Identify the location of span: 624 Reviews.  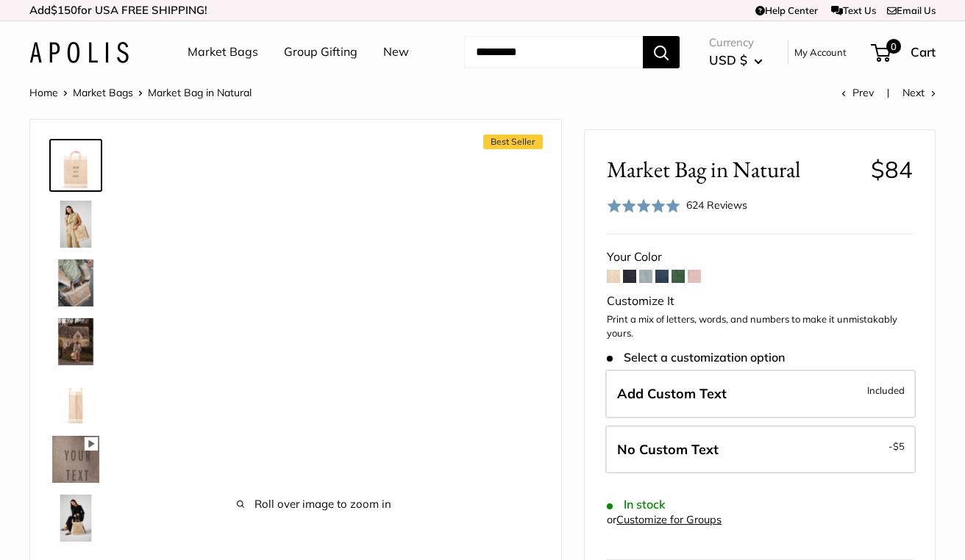
(716, 205).